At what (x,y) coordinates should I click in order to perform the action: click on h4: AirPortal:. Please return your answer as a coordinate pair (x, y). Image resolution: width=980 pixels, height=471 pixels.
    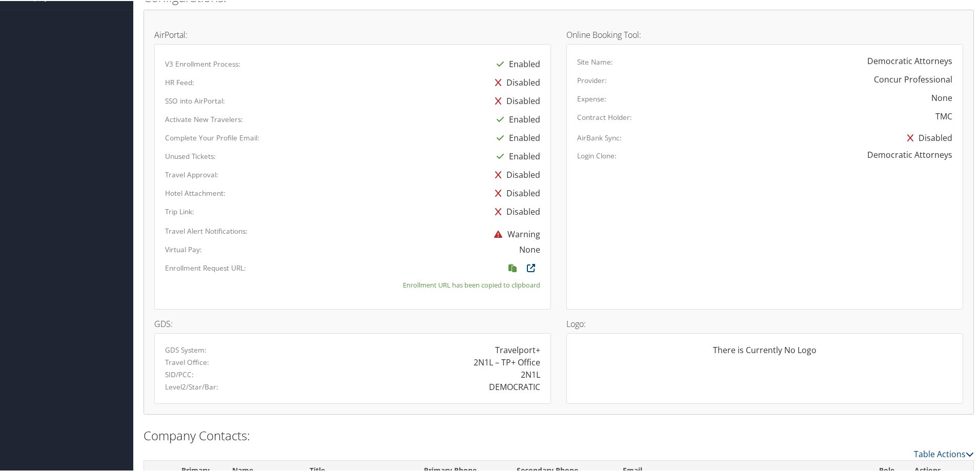
    Looking at the image, I should click on (352, 34).